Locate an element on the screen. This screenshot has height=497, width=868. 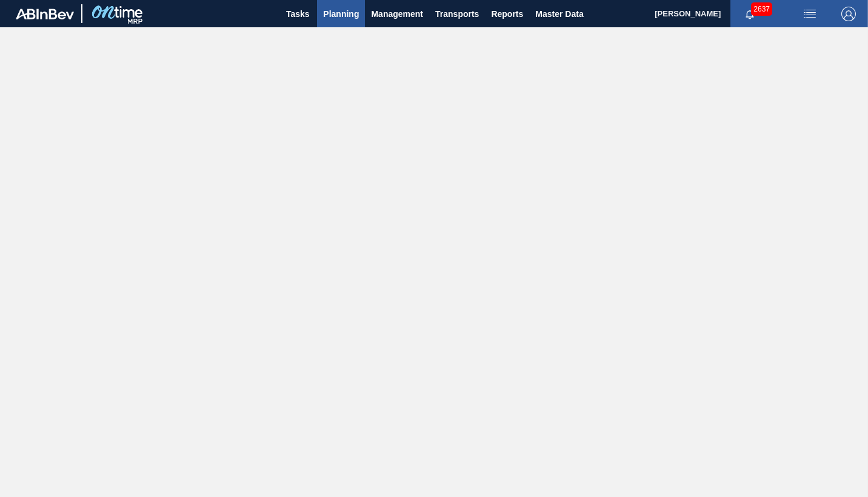
button: Notifications is located at coordinates (750, 14).